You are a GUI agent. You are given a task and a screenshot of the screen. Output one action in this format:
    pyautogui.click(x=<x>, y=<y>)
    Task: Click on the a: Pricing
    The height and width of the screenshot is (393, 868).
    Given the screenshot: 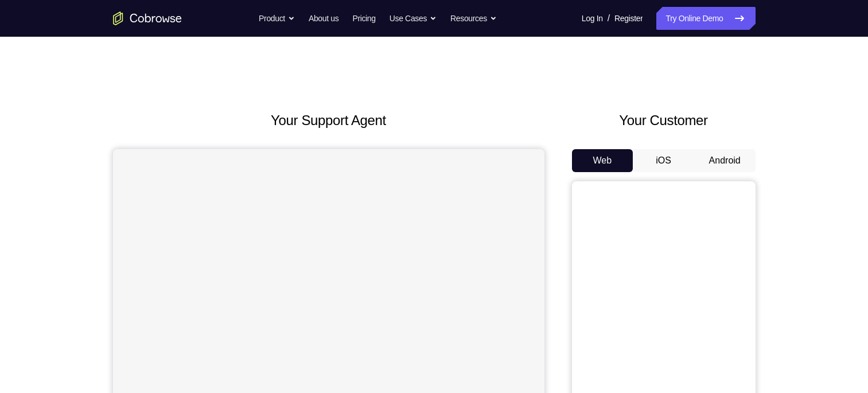 What is the action you would take?
    pyautogui.click(x=363, y=19)
    